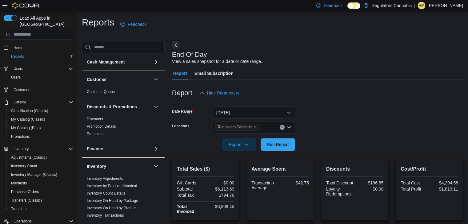 This screenshot has width=468, height=224. What do you see at coordinates (414, 183) in the screenshot?
I see `div: Total Cost` at bounding box center [414, 183].